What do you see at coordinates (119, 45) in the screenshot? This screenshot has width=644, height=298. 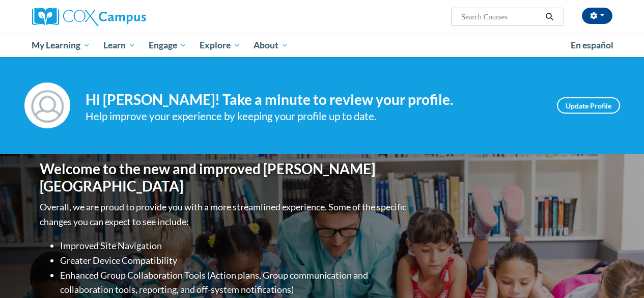 I see `a: Learn` at bounding box center [119, 45].